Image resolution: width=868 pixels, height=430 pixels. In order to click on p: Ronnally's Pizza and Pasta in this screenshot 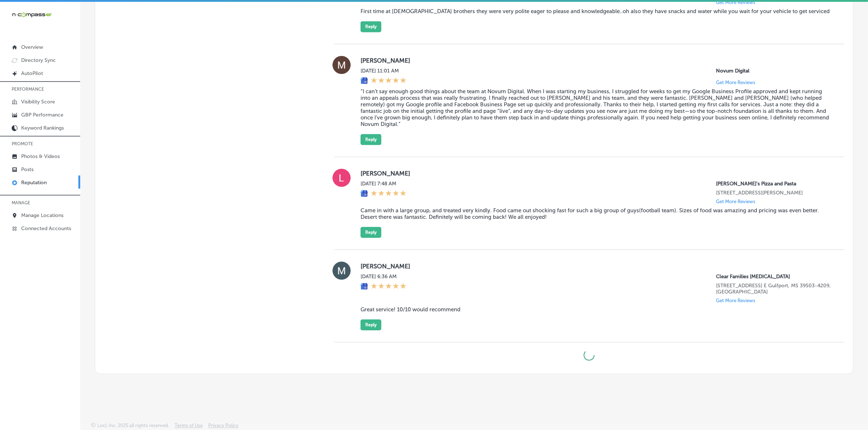, I will do `click(774, 184)`.